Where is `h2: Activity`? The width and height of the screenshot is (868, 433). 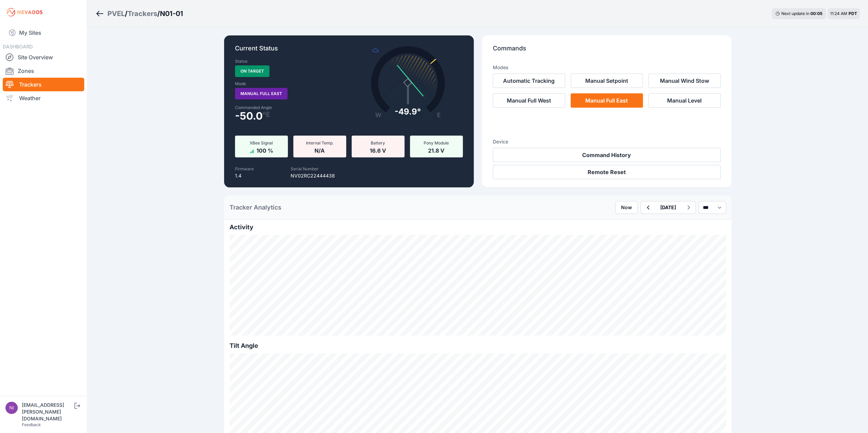
h2: Activity is located at coordinates (477, 227).